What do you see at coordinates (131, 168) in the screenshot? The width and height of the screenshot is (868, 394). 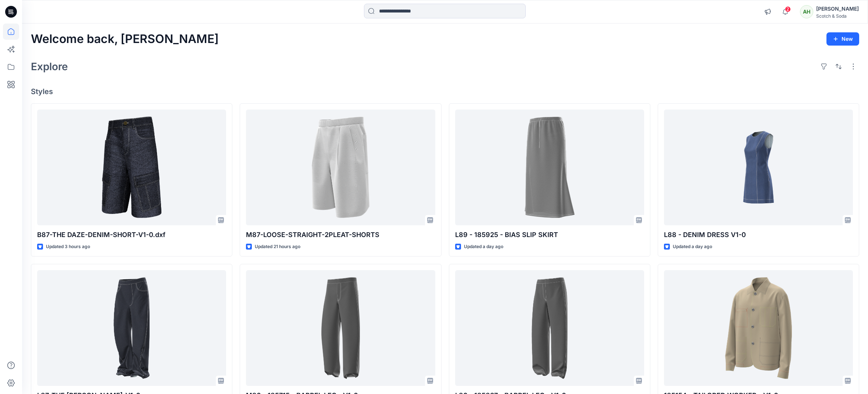 I see `a: B87-THE DAZE-DENIM-SHORT-V1-0.dxf` at bounding box center [131, 168].